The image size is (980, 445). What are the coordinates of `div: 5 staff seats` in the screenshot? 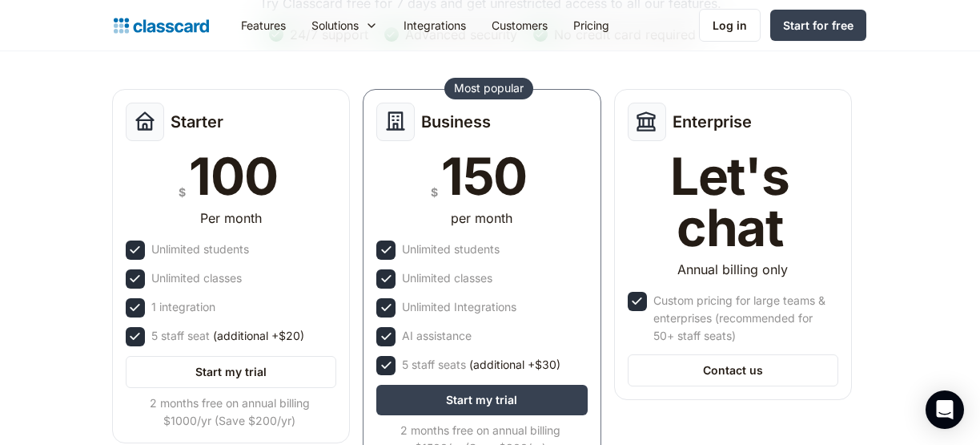 It's located at (481, 364).